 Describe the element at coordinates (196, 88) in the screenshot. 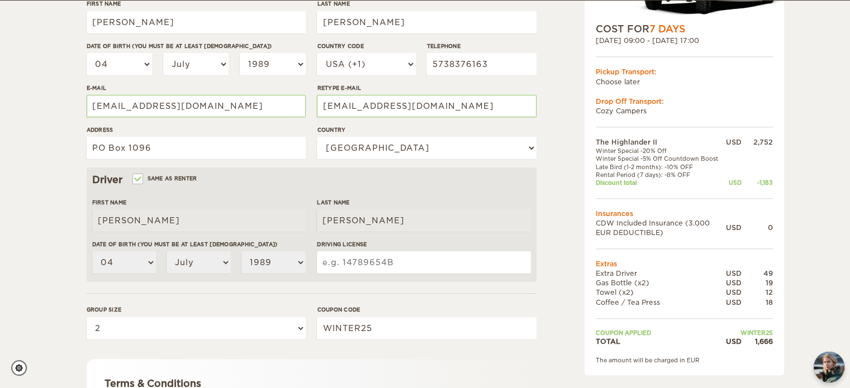

I see `label: E-mail` at that location.